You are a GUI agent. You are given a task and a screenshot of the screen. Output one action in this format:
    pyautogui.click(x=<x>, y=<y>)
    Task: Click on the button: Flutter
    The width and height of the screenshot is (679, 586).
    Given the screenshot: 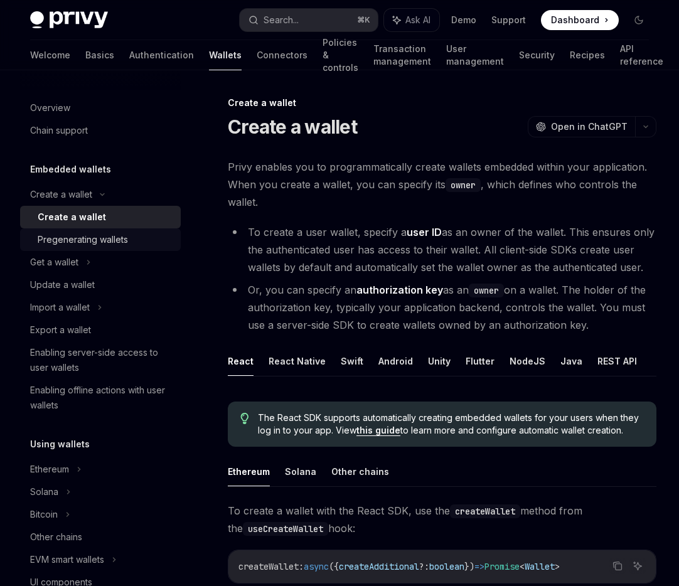 What is the action you would take?
    pyautogui.click(x=480, y=361)
    